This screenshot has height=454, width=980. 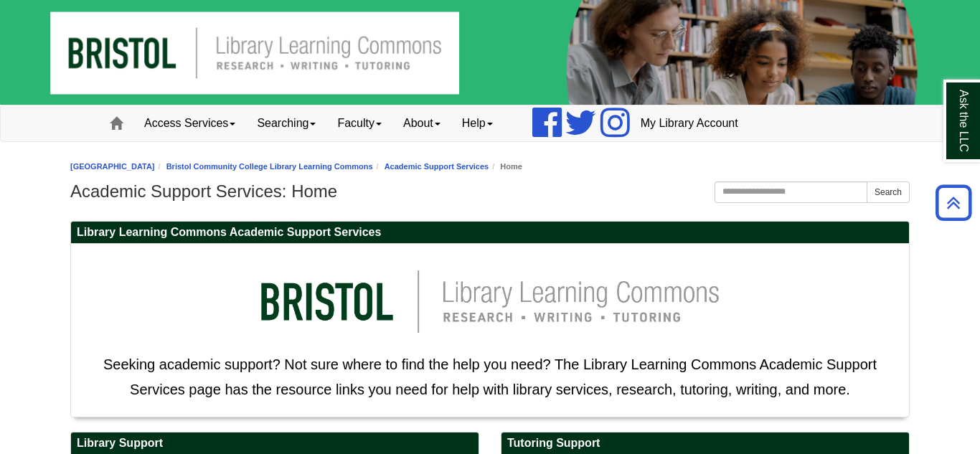 What do you see at coordinates (189, 124) in the screenshot?
I see `a: Access Services` at bounding box center [189, 124].